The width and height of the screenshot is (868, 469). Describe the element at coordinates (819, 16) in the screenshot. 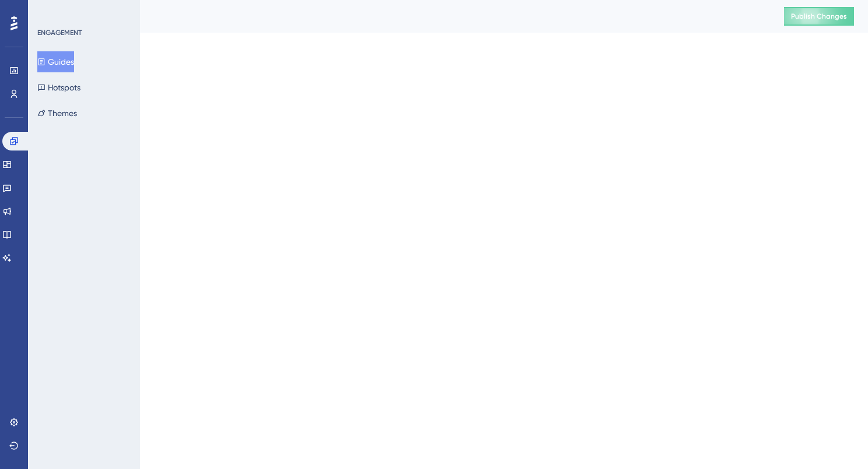

I see `span: Publish Changes` at that location.